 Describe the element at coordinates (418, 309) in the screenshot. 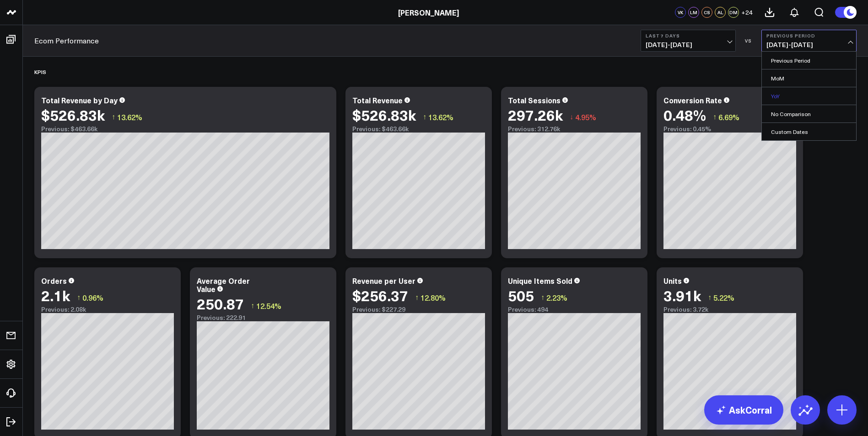

I see `div: Previous: $227.29` at that location.